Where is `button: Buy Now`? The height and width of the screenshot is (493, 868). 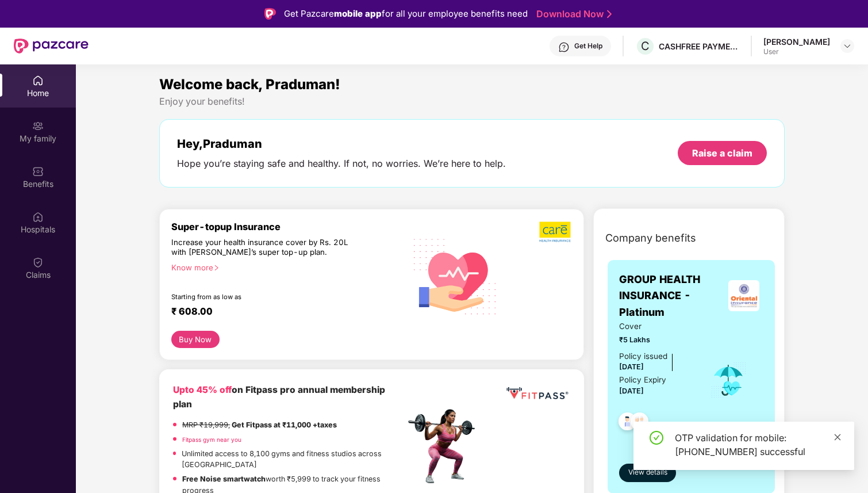
button: Buy Now is located at coordinates (196, 339).